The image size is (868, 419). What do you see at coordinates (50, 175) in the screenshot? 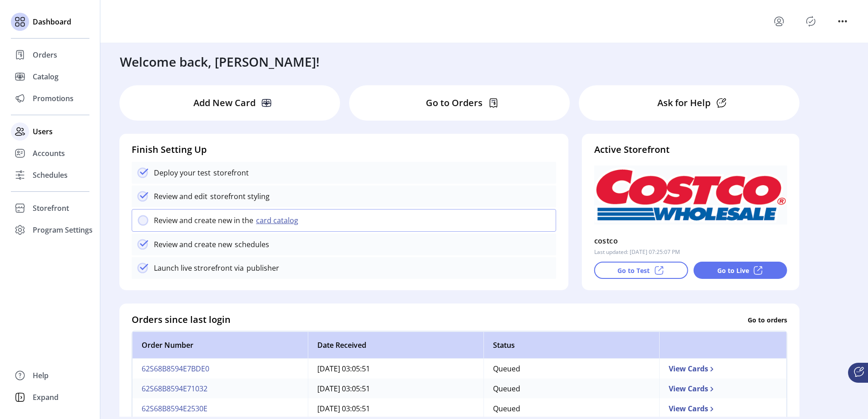
I see `span: Schedules` at bounding box center [50, 175].